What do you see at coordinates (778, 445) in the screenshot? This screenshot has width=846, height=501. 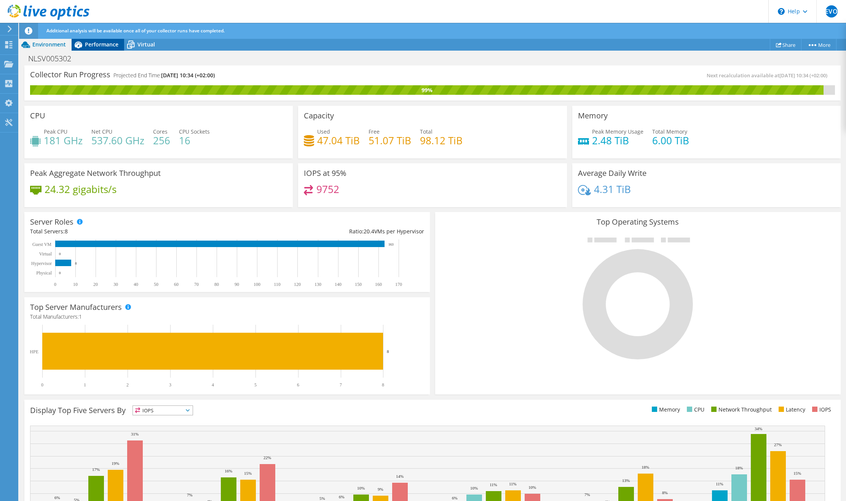 I see `text: 27%` at bounding box center [778, 445].